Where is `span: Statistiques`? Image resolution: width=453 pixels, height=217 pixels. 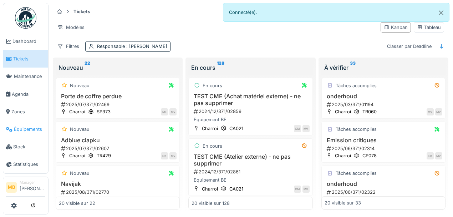 span: Statistiques is located at coordinates (29, 164).